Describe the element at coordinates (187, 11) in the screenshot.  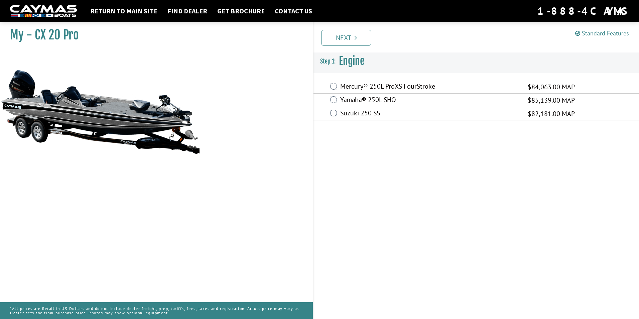
I see `a: Find Dealer` at that location.